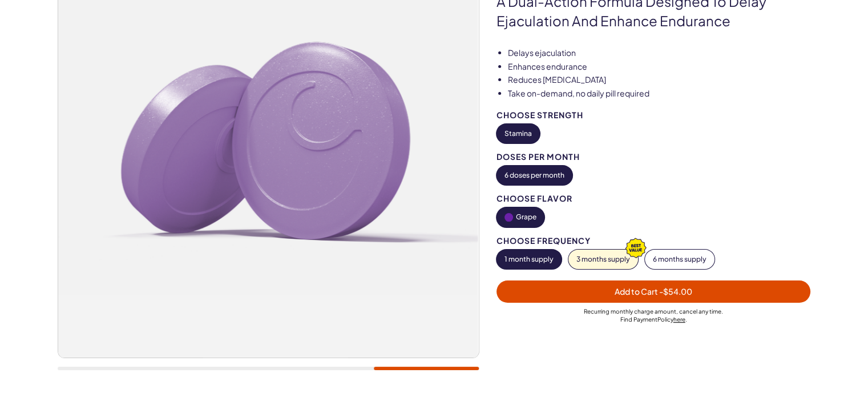 This screenshot has height=397, width=868. What do you see at coordinates (534, 175) in the screenshot?
I see `button: 6 doses per month` at bounding box center [534, 175].